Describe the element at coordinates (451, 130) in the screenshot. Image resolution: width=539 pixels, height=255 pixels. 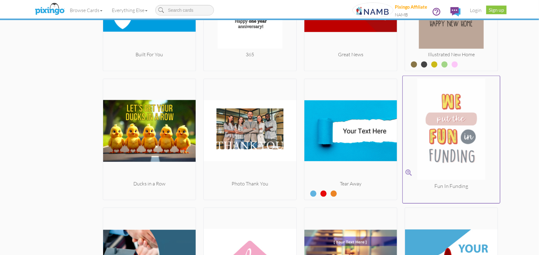
I see `img: 20220811-195258-5ac9f8e9f528-250.jpg` at that location.